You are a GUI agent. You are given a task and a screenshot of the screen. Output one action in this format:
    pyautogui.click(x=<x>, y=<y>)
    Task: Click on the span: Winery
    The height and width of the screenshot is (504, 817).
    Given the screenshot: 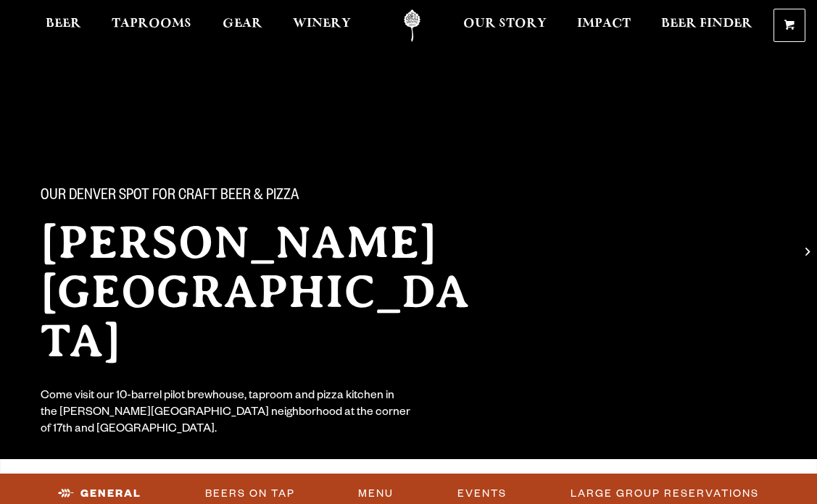 What is the action you would take?
    pyautogui.click(x=322, y=24)
    